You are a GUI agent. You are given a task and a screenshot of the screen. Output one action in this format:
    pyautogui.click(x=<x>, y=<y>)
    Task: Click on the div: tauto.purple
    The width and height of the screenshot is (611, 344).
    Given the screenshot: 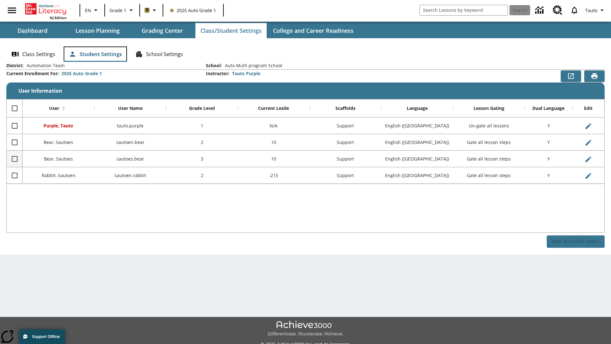 What is the action you would take?
    pyautogui.click(x=130, y=126)
    